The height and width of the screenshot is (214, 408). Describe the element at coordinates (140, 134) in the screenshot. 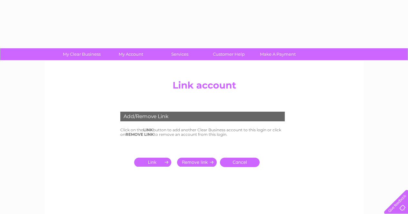

I see `b: REMOVE LINK` at that location.